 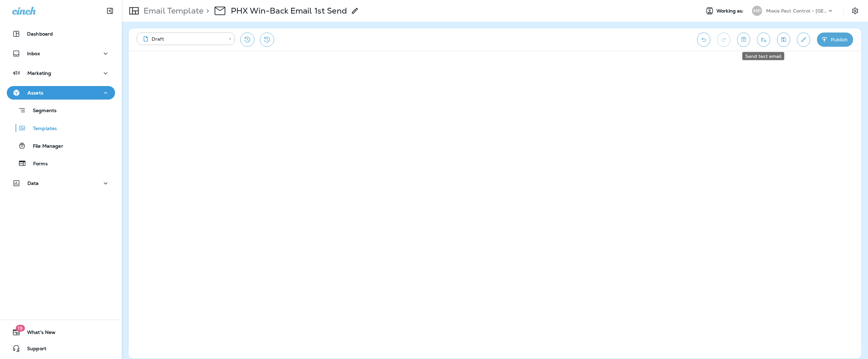 I want to click on button: Restore from previous version, so click(x=247, y=39).